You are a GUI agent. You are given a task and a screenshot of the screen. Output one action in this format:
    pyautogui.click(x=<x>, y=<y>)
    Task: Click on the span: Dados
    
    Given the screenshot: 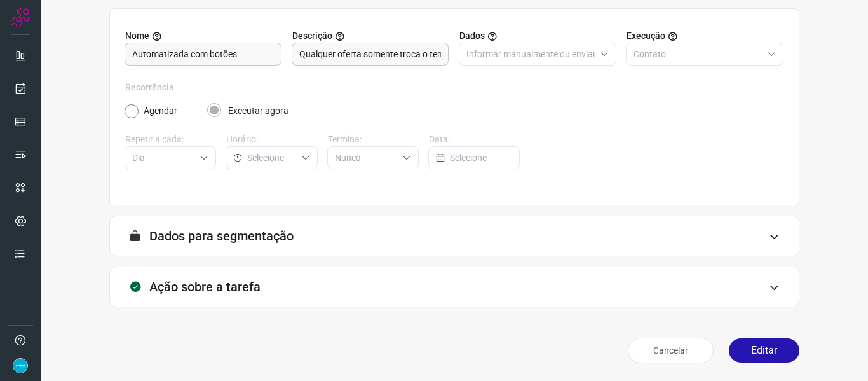 What is the action you would take?
    pyautogui.click(x=472, y=36)
    